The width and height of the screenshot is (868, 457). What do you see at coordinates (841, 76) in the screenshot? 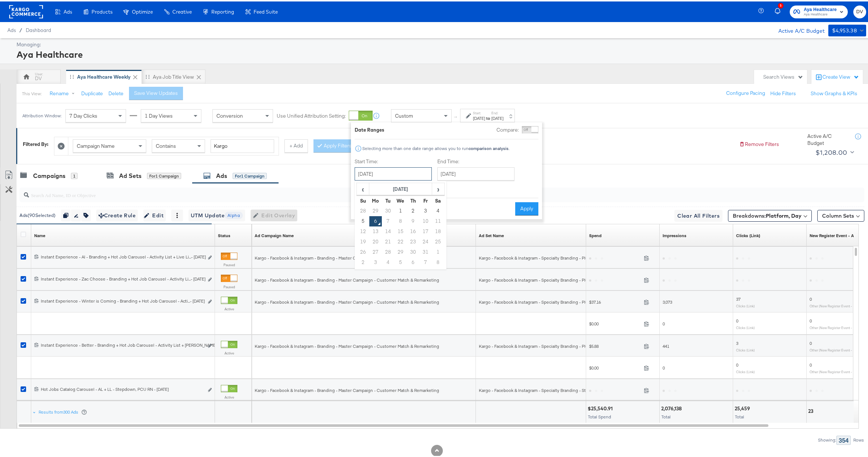
I see `div: Create View` at bounding box center [841, 76].